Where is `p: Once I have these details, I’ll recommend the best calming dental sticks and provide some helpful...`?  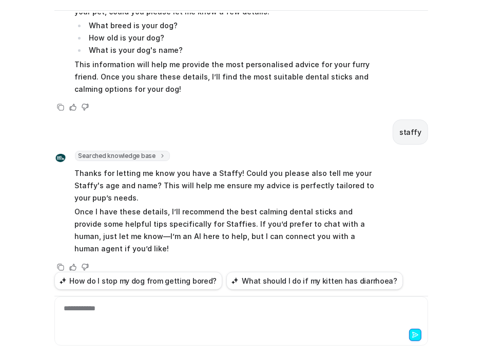 p: Once I have these details, I’ll recommend the best calming dental sticks and provide some helpful... is located at coordinates (225, 230).